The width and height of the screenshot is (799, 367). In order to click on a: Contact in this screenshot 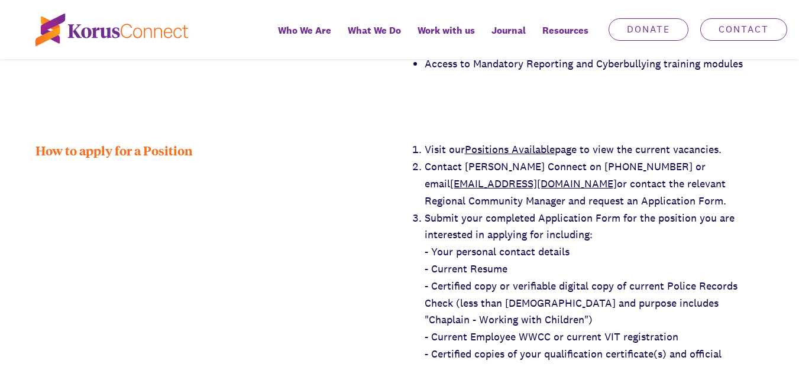, I will do `click(743, 30)`.